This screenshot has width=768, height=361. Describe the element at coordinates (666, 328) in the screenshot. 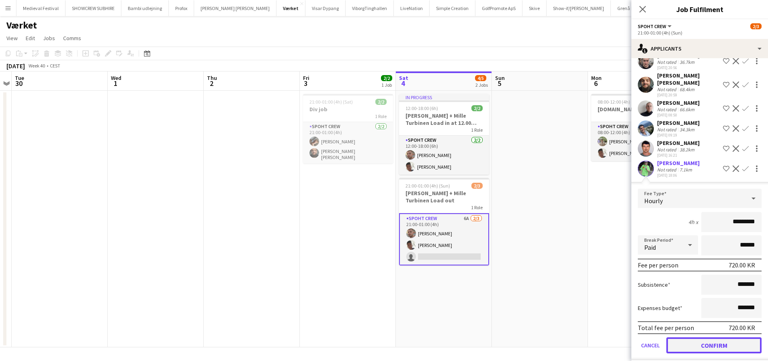

I see `div: Total fee per person` at that location.